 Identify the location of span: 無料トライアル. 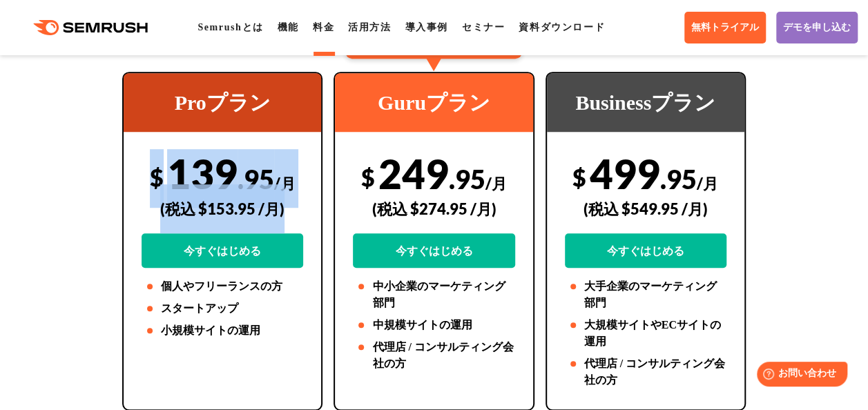
(725, 28).